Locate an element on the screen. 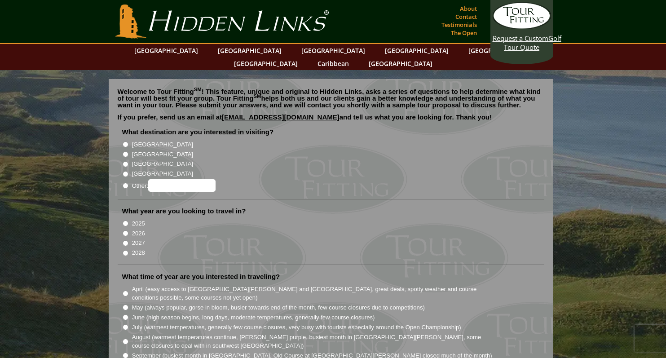 The image size is (666, 358). a: The Open is located at coordinates (464, 33).